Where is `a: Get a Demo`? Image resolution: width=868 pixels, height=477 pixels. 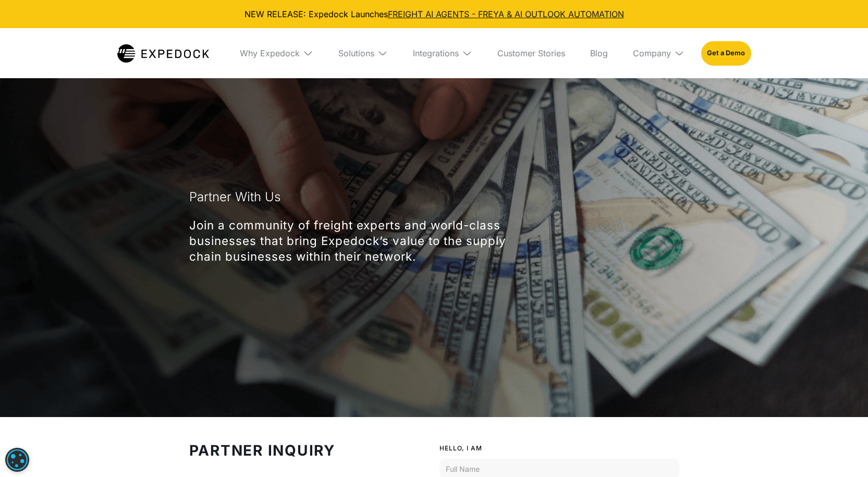 a: Get a Demo is located at coordinates (726, 53).